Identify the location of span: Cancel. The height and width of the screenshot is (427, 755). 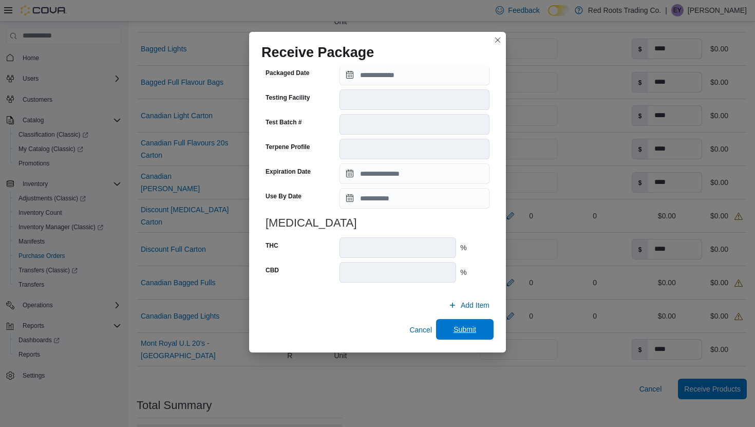
(421, 330).